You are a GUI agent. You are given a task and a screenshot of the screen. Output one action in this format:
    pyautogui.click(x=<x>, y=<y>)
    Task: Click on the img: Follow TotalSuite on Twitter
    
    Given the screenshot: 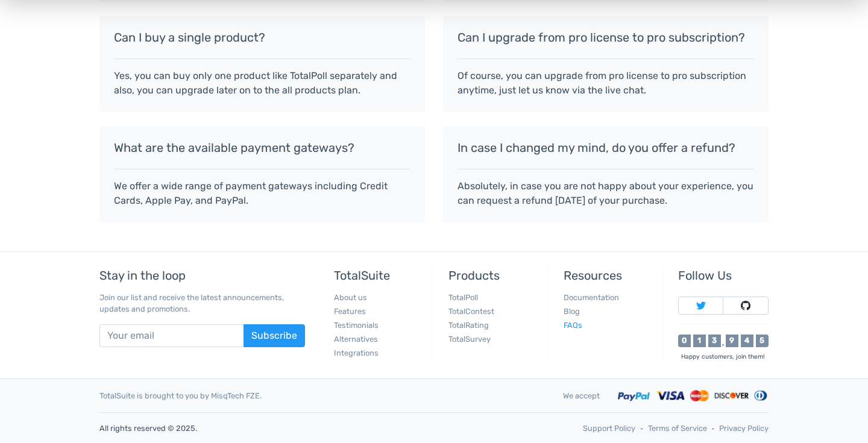 What is the action you would take?
    pyautogui.click(x=701, y=305)
    